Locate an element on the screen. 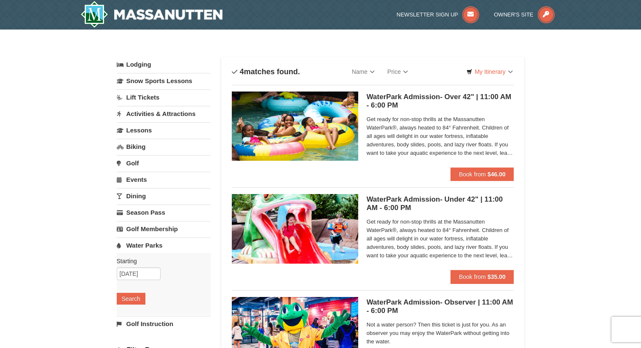  a: Activities & Attractions is located at coordinates (163, 113).